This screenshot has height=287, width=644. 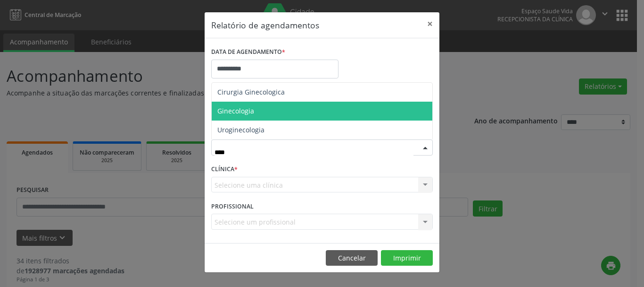 What do you see at coordinates (241, 130) in the screenshot?
I see `span: Uroginecologia` at bounding box center [241, 130].